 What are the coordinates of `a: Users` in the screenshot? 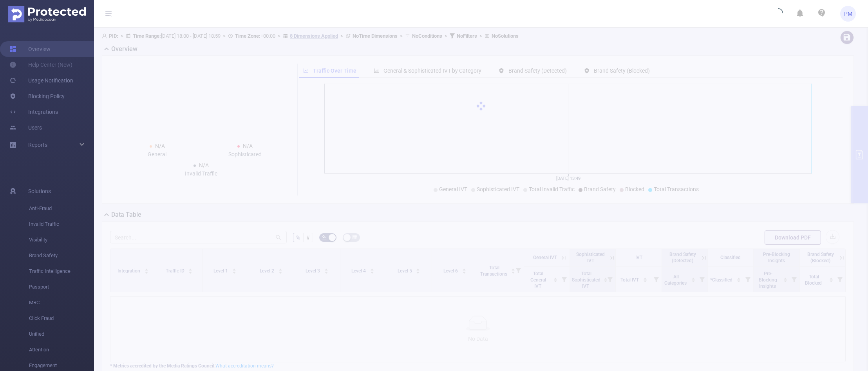 It's located at (26, 128).